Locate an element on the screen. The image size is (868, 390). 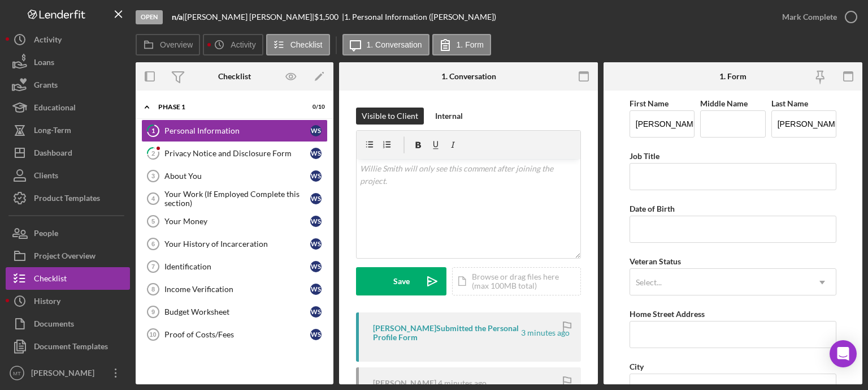
a: 7IdentificationWS is located at coordinates (235, 266).